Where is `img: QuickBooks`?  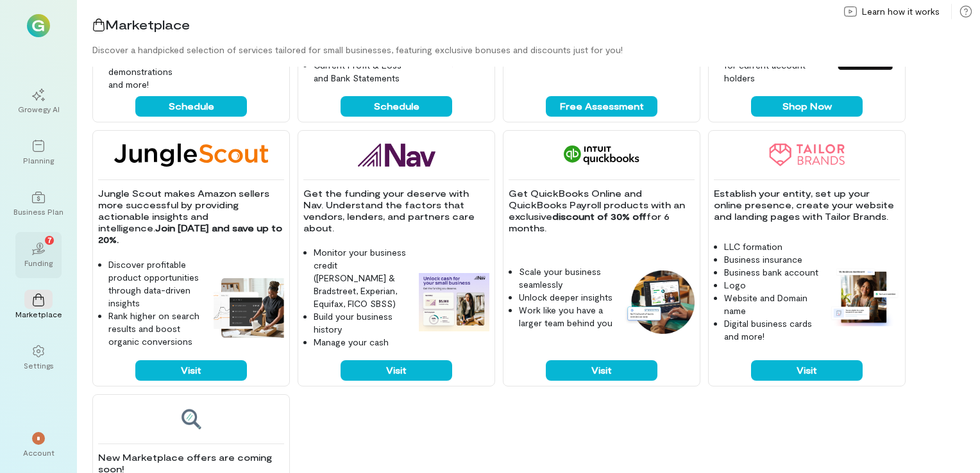 img: QuickBooks is located at coordinates (602, 155).